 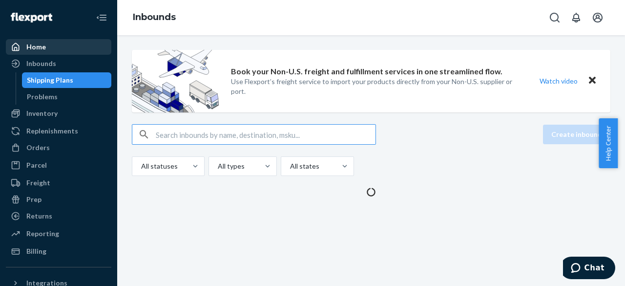 What do you see at coordinates (37, 165) in the screenshot?
I see `div: Parcel` at bounding box center [37, 165].